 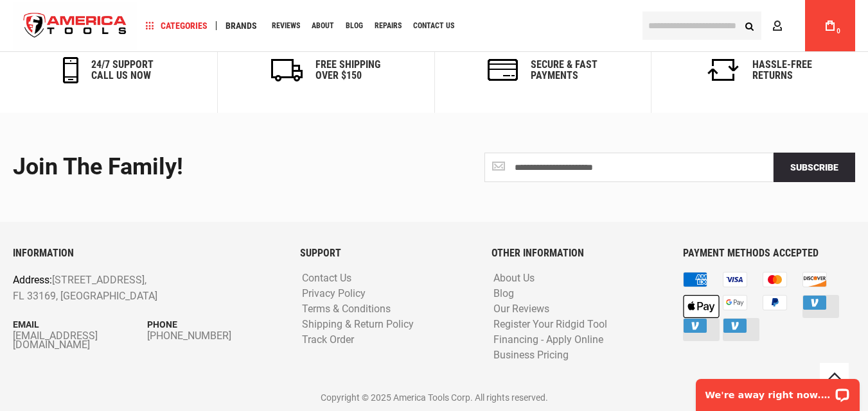 What do you see at coordinates (176, 25) in the screenshot?
I see `span: Categories` at bounding box center [176, 25].